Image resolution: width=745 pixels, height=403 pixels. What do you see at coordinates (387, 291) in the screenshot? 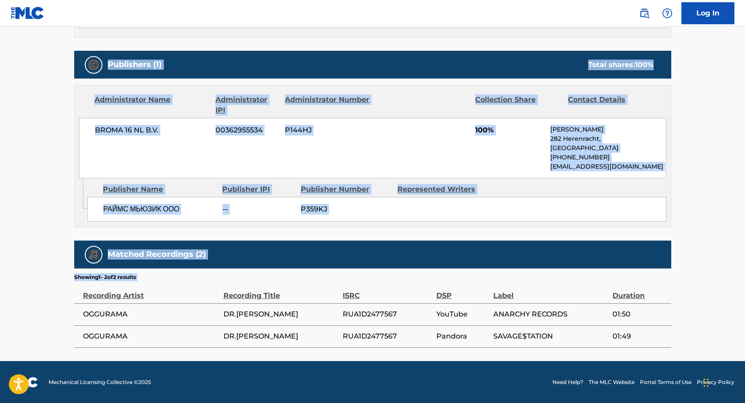
I see `div: ISRC` at bounding box center [387, 291].